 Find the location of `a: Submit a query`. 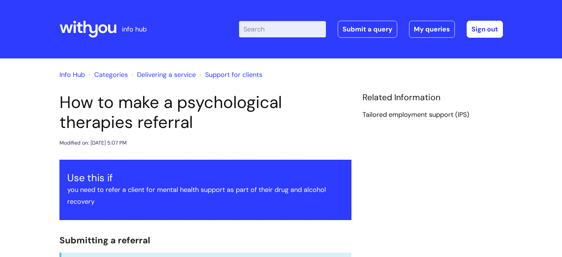

a: Submit a query is located at coordinates (367, 29).